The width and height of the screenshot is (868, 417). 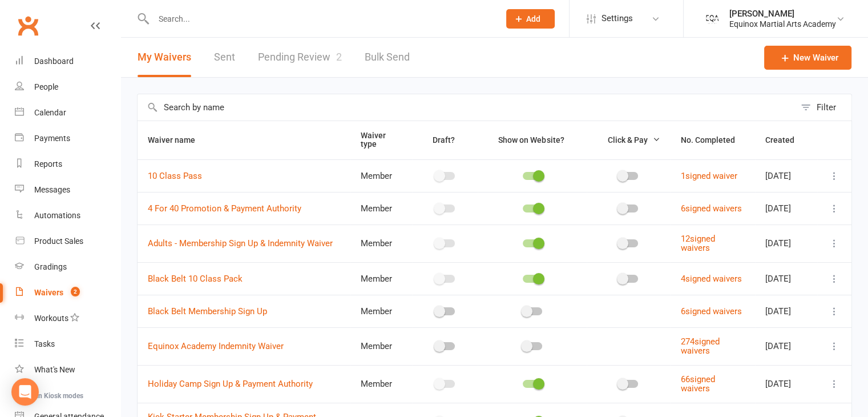 What do you see at coordinates (67, 164) in the screenshot?
I see `a: Reports` at bounding box center [67, 164].